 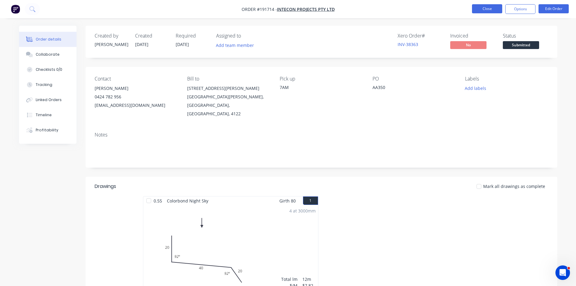 What do you see at coordinates (321, 79) in the screenshot?
I see `div: Pick up` at bounding box center [321, 79].